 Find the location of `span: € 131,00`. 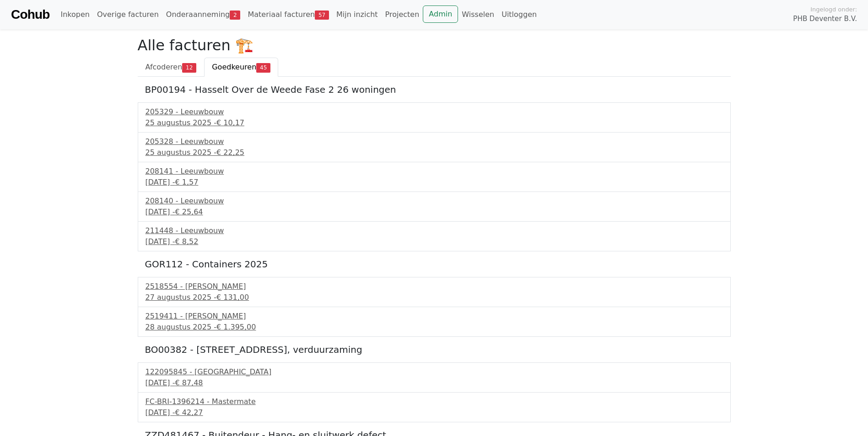

span: € 131,00 is located at coordinates (232, 297).